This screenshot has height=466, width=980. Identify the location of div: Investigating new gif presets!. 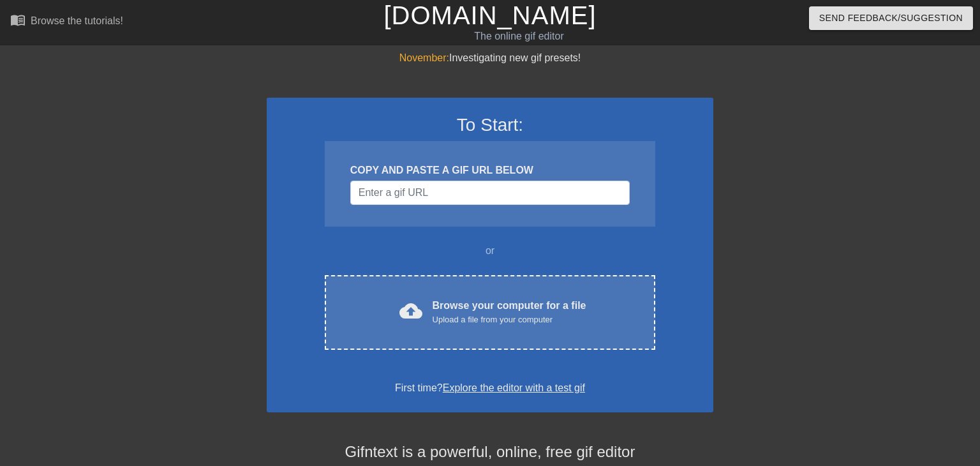
(490, 58).